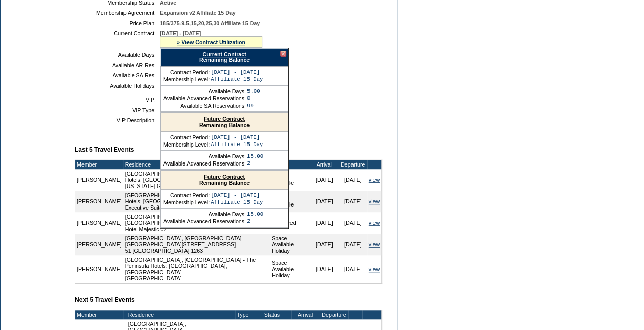 The width and height of the screenshot is (644, 330). Describe the element at coordinates (254, 105) in the screenshot. I see `td: 99` at that location.